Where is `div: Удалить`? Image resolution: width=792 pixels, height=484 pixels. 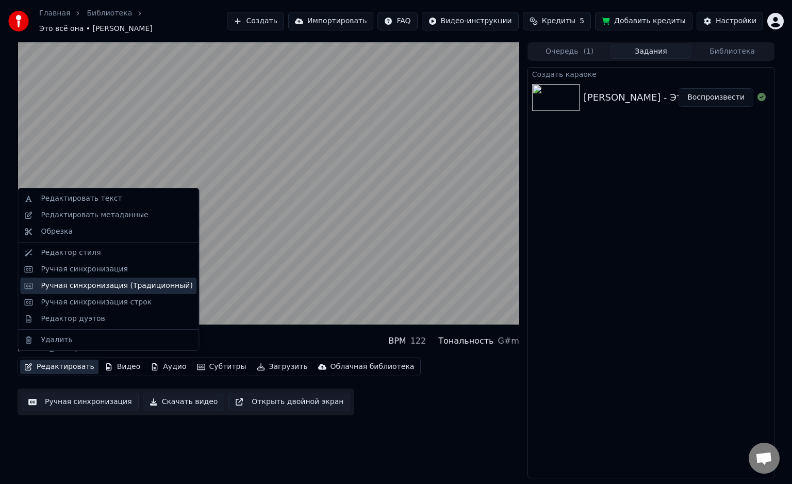
div: Удалить is located at coordinates (56, 340).